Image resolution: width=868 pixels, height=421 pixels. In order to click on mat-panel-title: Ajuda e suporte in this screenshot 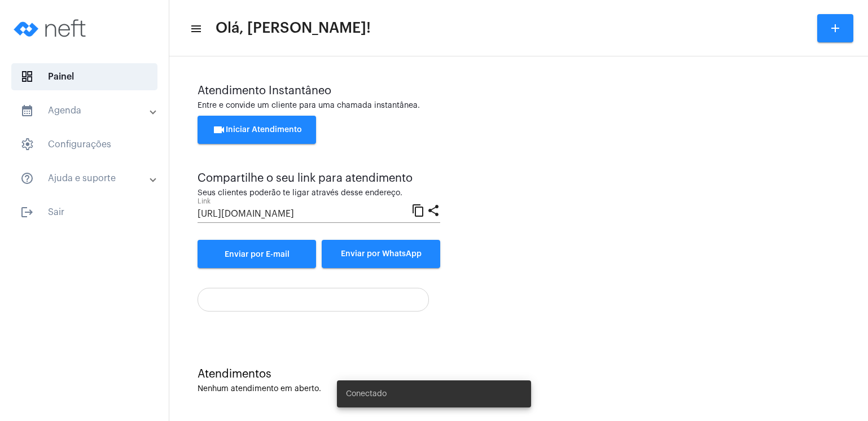, I will do `click(85, 178)`.